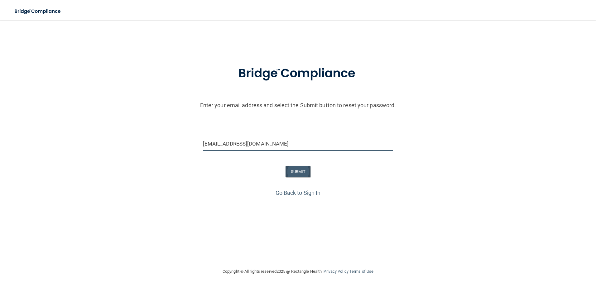 The width and height of the screenshot is (596, 288). I want to click on a: Terms of Use, so click(361, 271).